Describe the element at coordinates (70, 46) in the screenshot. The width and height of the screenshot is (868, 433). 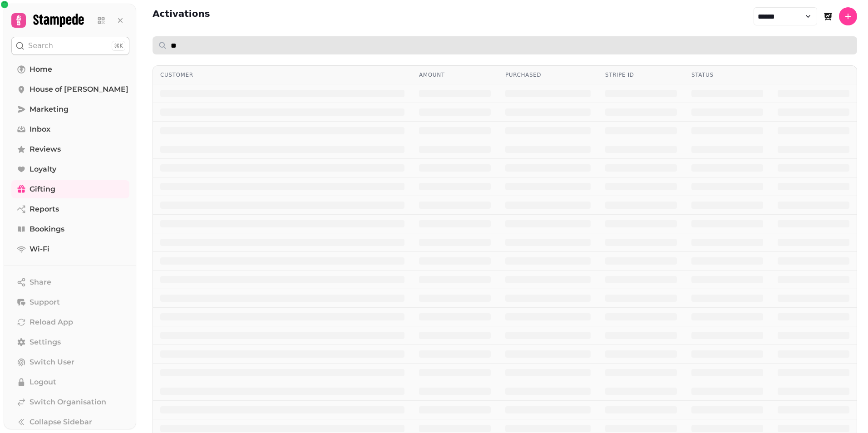
I see `button: Search⌘K` at that location.